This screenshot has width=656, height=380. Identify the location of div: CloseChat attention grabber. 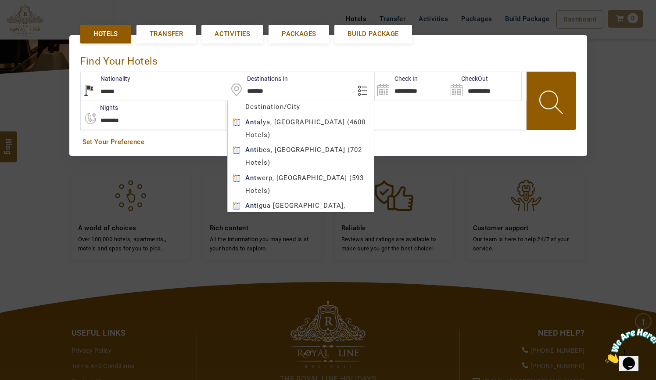
(27, 21).